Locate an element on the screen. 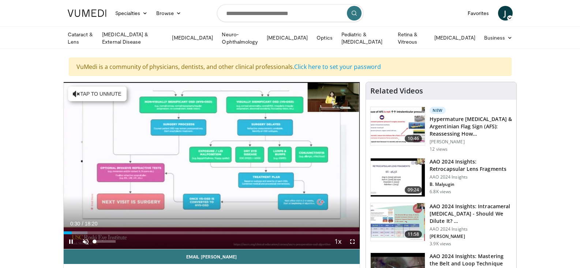 The width and height of the screenshot is (580, 268). p: 3.9K views is located at coordinates (441, 244).